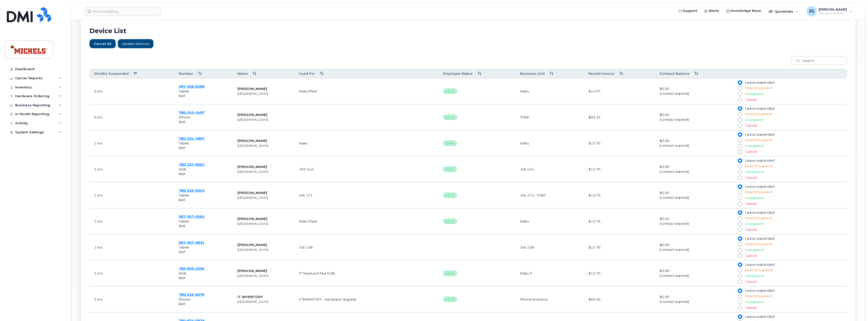 Image resolution: width=868 pixels, height=321 pixels. I want to click on span: Support, so click(690, 11).